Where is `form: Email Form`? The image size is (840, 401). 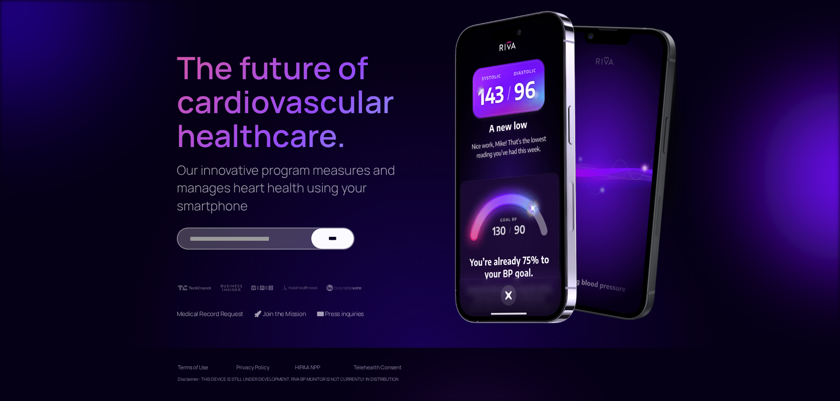 form: Email Form is located at coordinates (265, 239).